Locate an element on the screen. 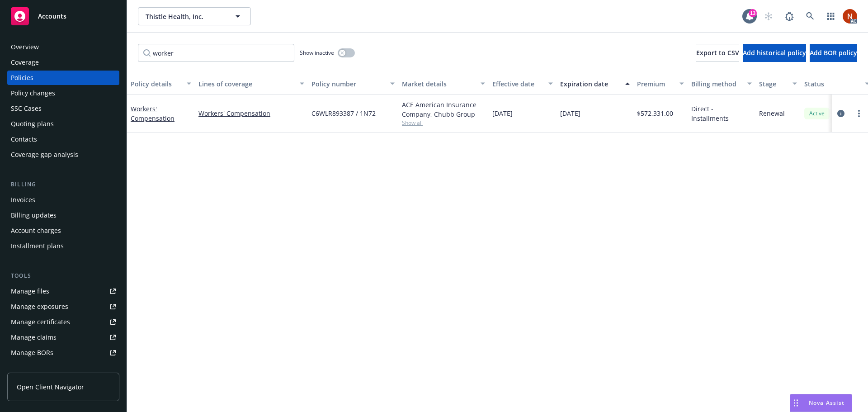 Image resolution: width=868 pixels, height=412 pixels. a: Account charges is located at coordinates (63, 231).